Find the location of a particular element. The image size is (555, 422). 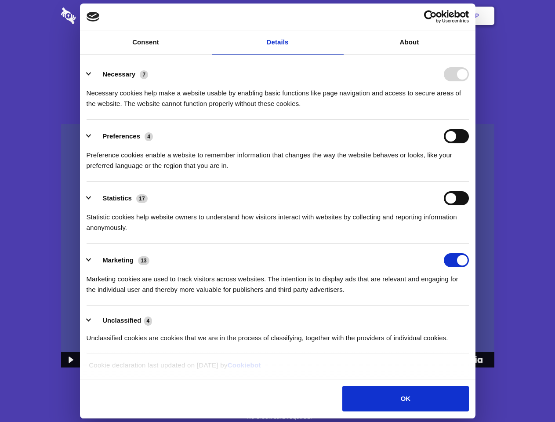

span: 17 is located at coordinates (142, 199).